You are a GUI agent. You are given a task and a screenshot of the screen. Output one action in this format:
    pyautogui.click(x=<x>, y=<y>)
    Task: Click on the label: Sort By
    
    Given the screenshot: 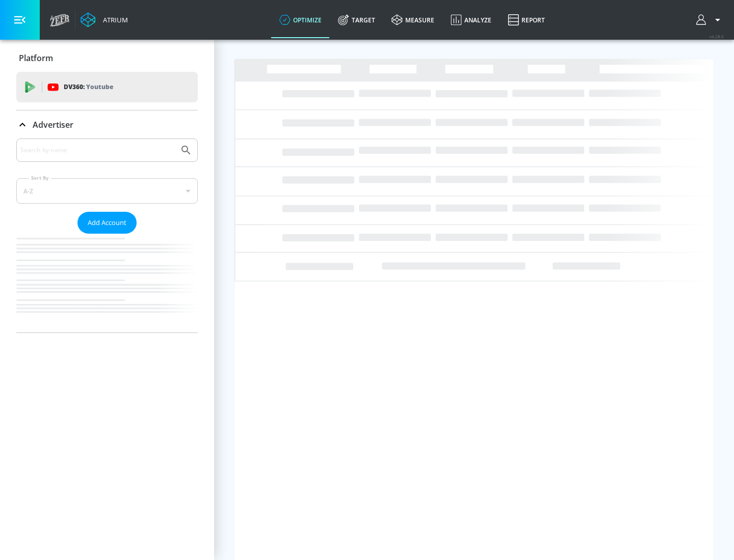 What is the action you would take?
    pyautogui.click(x=40, y=178)
    